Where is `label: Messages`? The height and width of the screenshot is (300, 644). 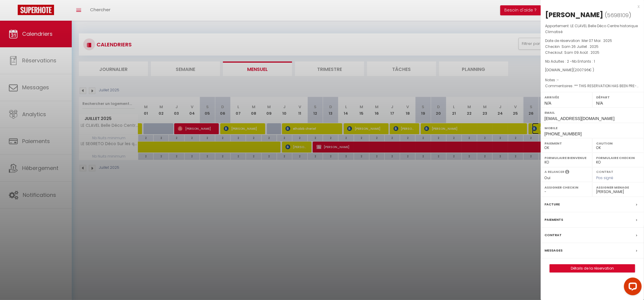 label: Messages is located at coordinates (553, 251).